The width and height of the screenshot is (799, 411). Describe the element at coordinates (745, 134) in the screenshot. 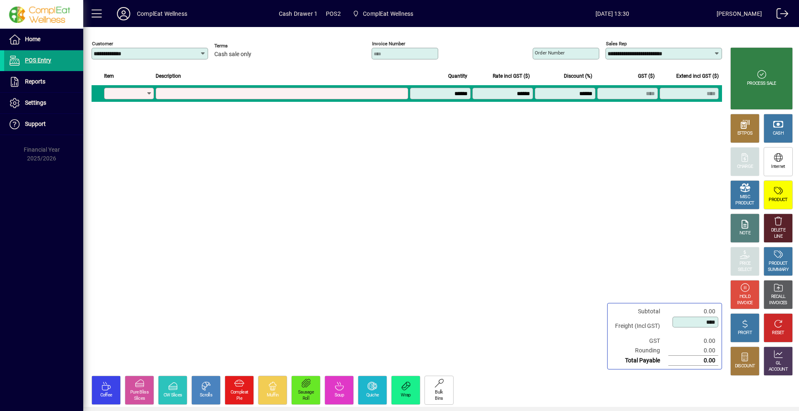

I see `div: EFTPOS` at that location.